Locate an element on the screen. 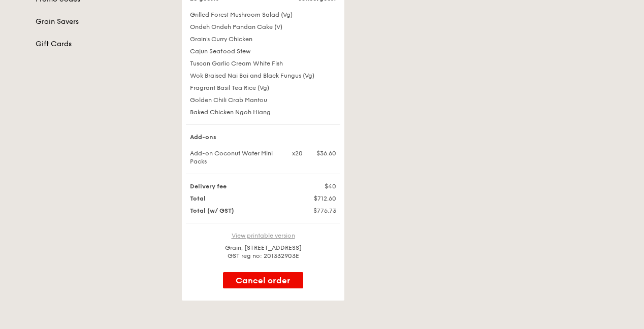  div: $712.60 is located at coordinates (316, 199).